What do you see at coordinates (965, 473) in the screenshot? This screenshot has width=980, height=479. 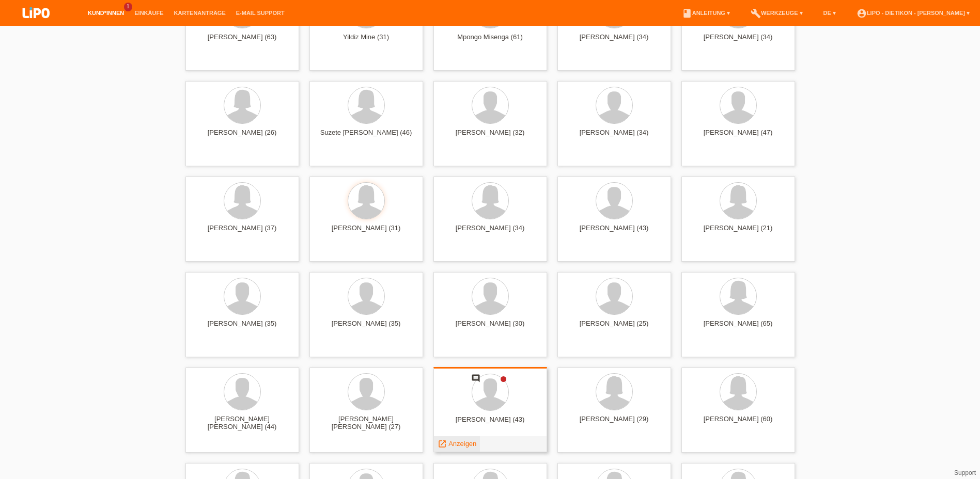 I see `a: Support` at bounding box center [965, 473].